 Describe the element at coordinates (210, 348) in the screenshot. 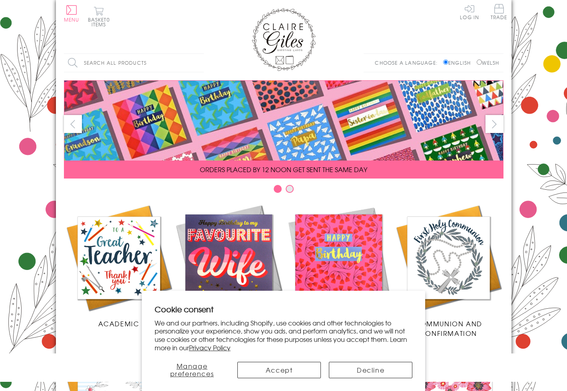

I see `a: Privacy Policy` at that location.